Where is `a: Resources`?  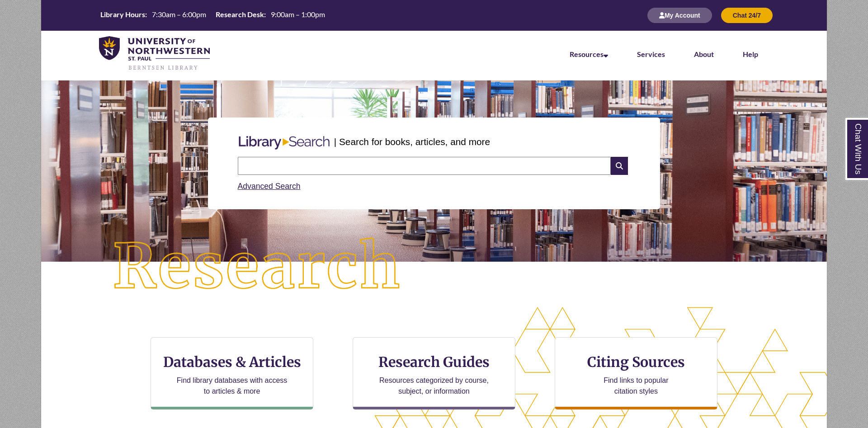 a: Resources is located at coordinates (588, 54).